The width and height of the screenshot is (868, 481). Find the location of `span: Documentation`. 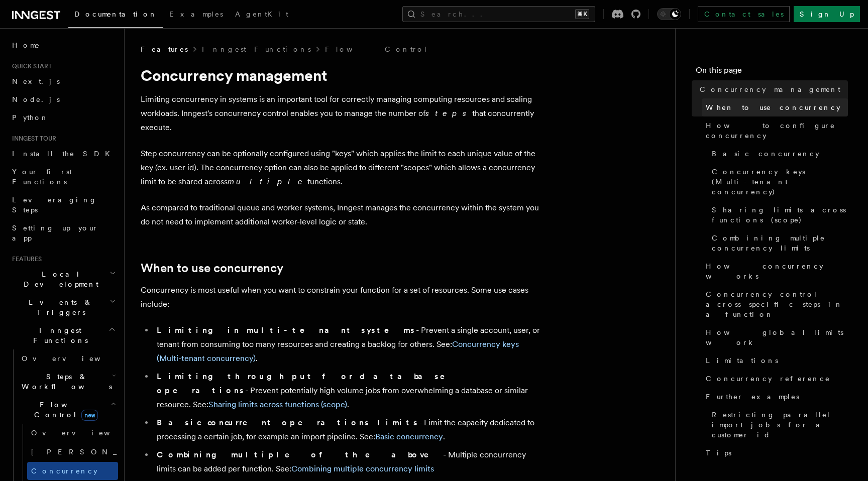

span: Documentation is located at coordinates (116, 14).